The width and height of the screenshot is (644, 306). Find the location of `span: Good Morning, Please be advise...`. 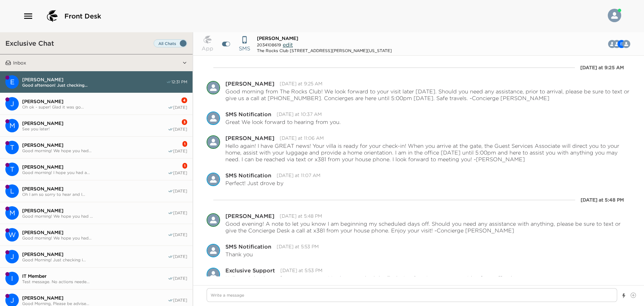

span: Good Morning, Please be advise... is located at coordinates (95, 303).